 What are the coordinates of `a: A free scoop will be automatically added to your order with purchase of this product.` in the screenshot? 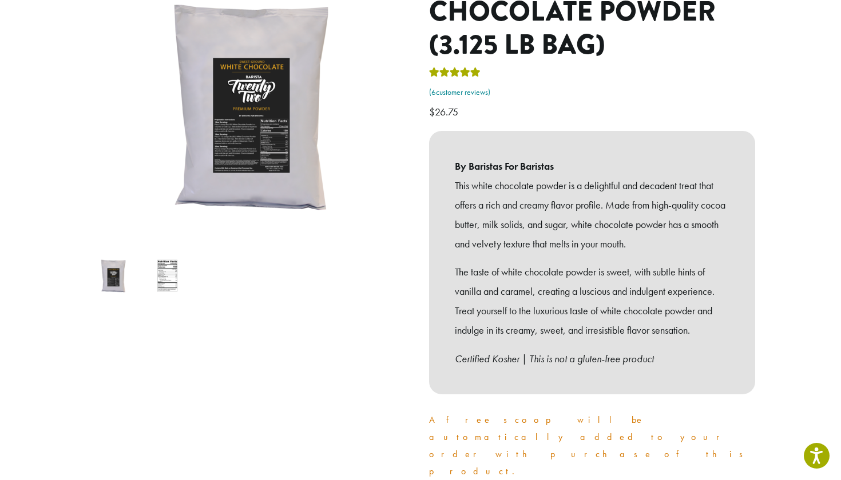 It's located at (590, 446).